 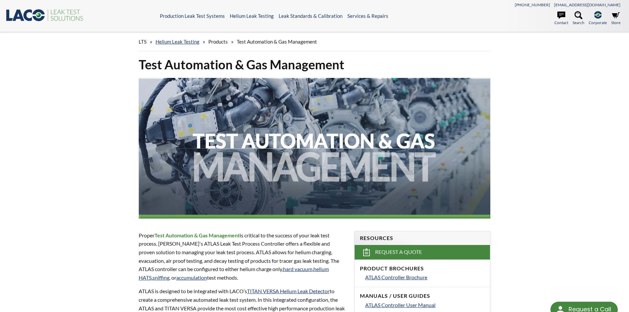 I want to click on span: ATLAS Controller Brochure, so click(x=397, y=277).